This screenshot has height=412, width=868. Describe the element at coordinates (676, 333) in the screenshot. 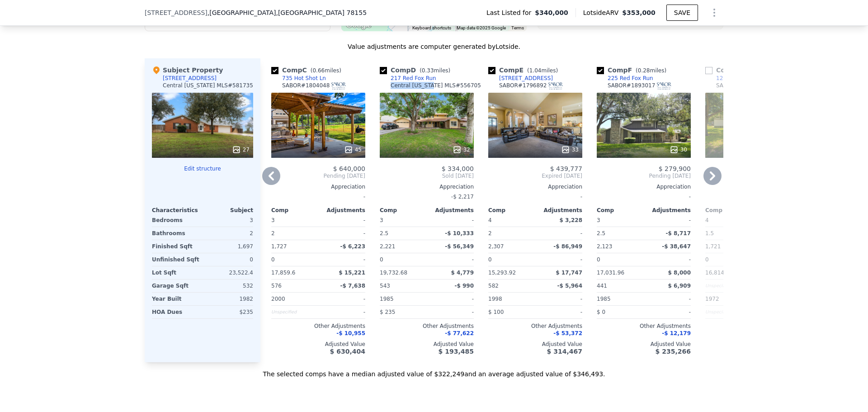

I see `span: -$ 12,179` at that location.